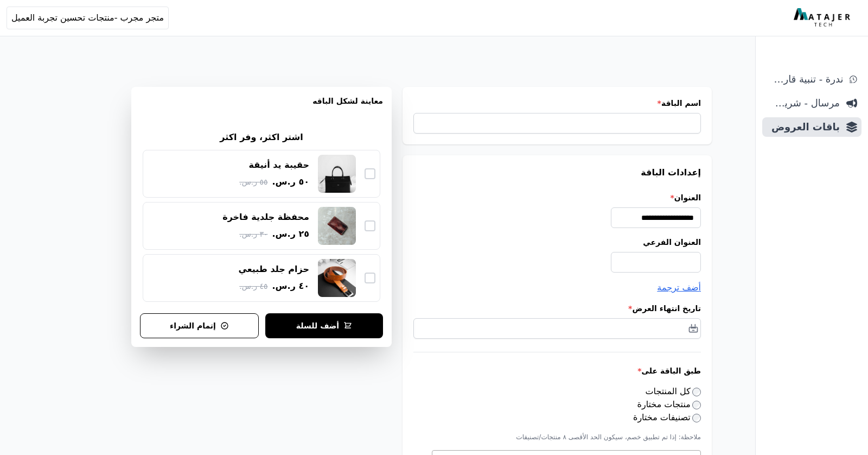  Describe the element at coordinates (803, 103) in the screenshot. I see `span: مرسال - شريط دعاية` at that location.